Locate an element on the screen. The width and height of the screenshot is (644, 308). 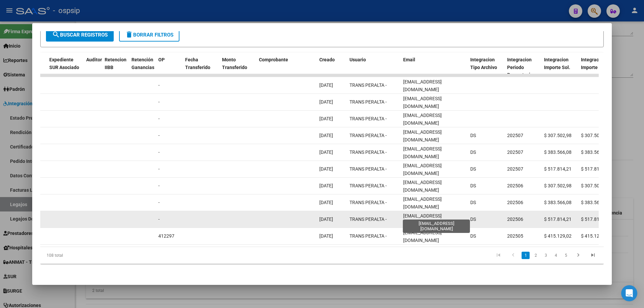
span: Creado is located at coordinates (327, 59).